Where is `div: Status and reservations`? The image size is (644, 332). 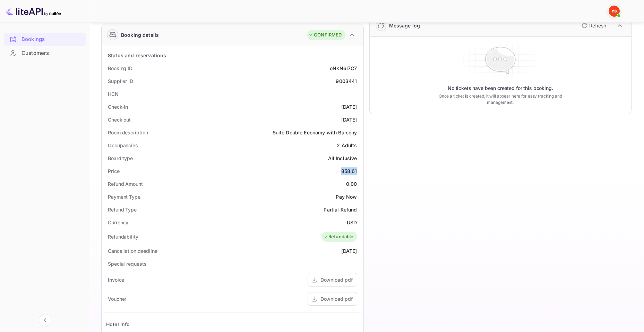 div: Status and reservations is located at coordinates (137, 55).